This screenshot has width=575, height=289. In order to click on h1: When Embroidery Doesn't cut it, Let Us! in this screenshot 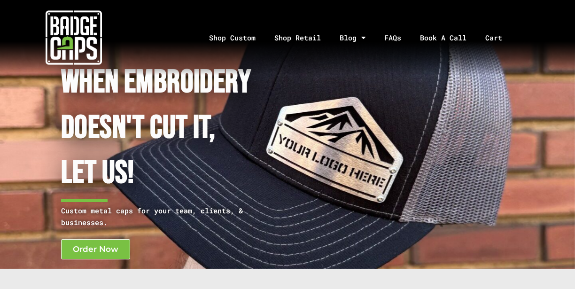, I will do `click(157, 128)`.